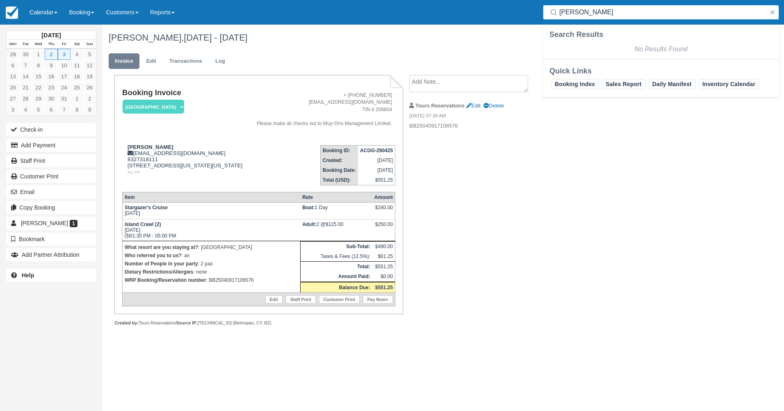 The width and height of the screenshot is (784, 411). Describe the element at coordinates (13, 98) in the screenshot. I see `a: 27` at that location.